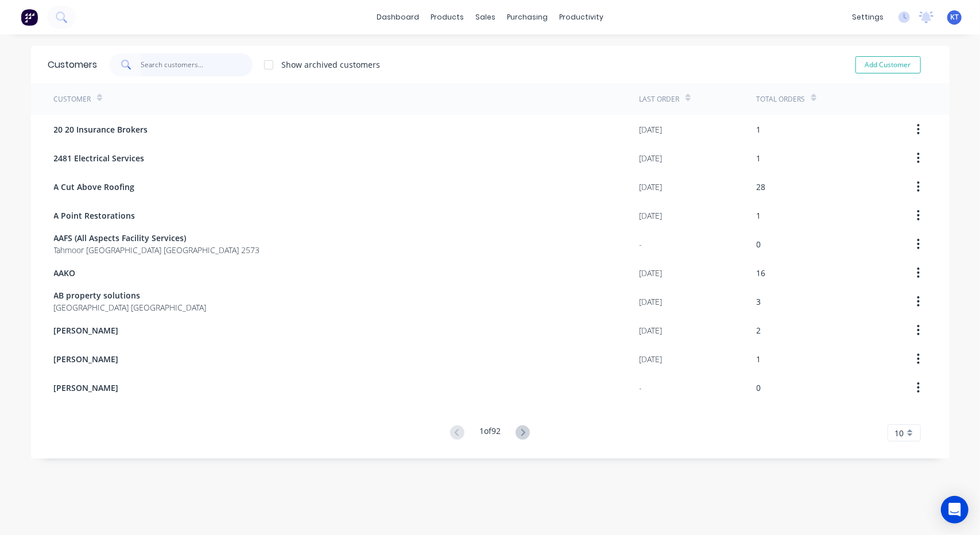 Image resolution: width=980 pixels, height=535 pixels. I want to click on span: 10, so click(900, 433).